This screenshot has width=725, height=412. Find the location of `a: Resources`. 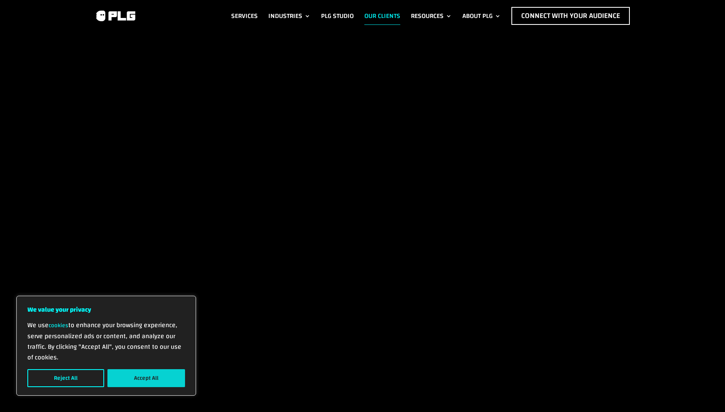

a: Resources is located at coordinates (431, 16).